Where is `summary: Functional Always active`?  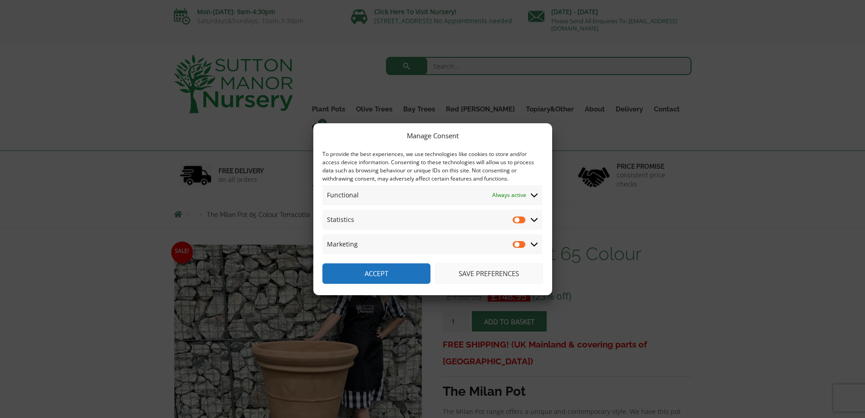
summary: Functional Always active is located at coordinates (432, 195).